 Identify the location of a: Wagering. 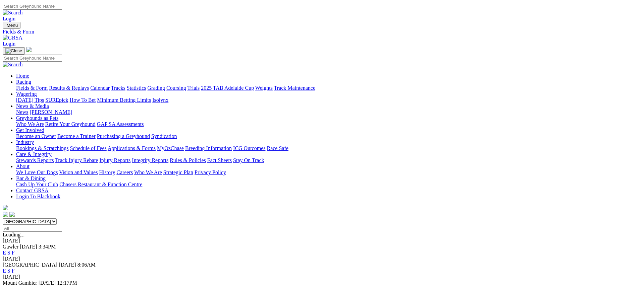
(27, 94).